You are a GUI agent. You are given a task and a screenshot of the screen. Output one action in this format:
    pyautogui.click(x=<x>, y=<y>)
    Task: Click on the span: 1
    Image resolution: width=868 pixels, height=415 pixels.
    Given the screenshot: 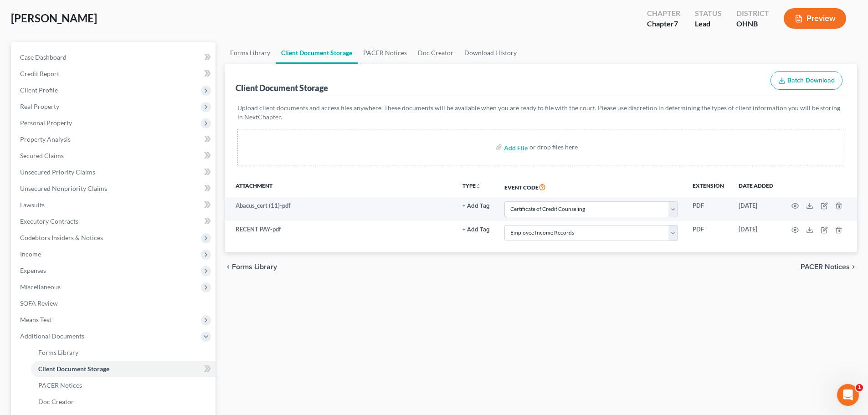 What is the action you would take?
    pyautogui.click(x=859, y=388)
    